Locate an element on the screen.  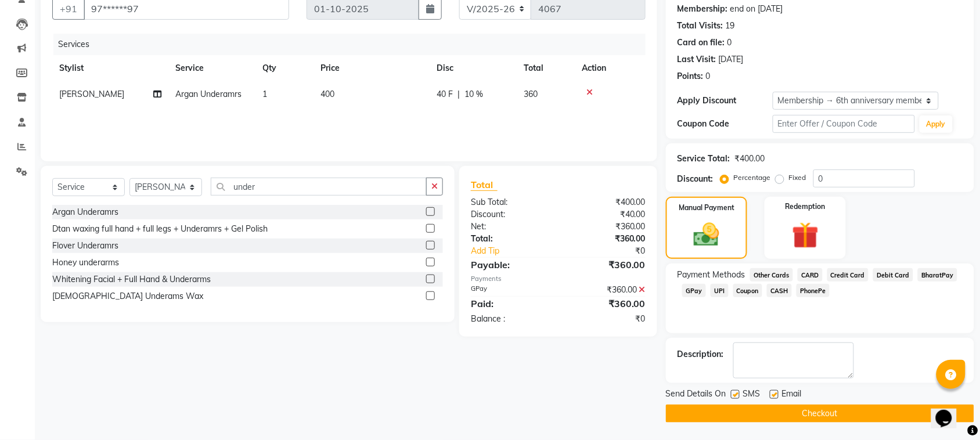
div: Last Visit: is located at coordinates (697, 59).